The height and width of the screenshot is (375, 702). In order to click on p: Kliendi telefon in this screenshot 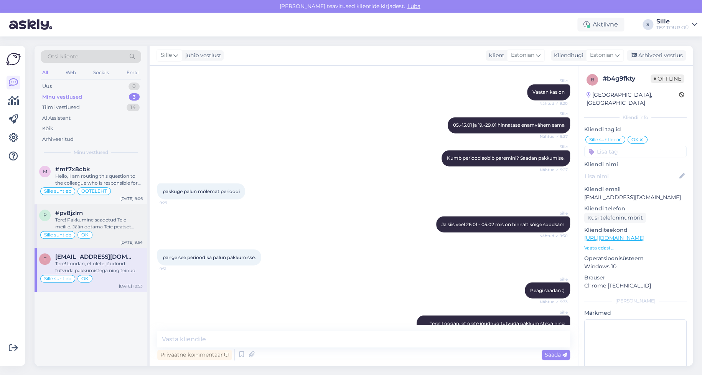, I will do `click(635, 208)`.